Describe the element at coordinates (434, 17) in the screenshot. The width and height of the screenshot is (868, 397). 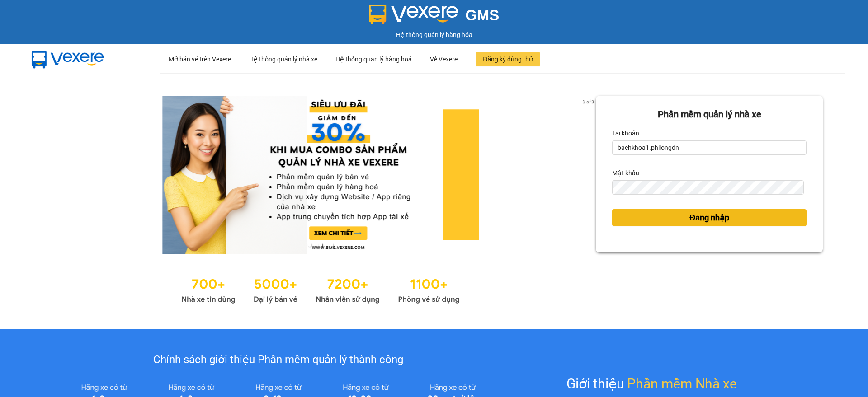
I see `a: GMS` at that location.